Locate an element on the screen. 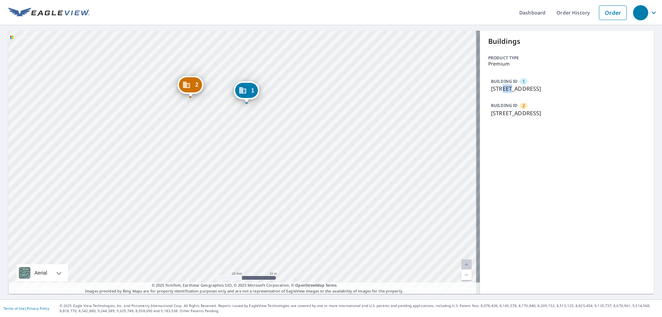 The height and width of the screenshot is (317, 662). a: Current Level 20, Zoom In Disabled is located at coordinates (467, 265).